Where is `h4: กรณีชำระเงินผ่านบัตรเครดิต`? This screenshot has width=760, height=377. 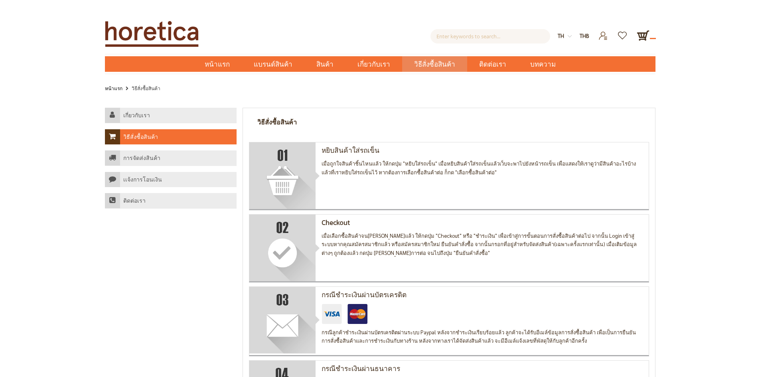
h4: กรณีชำระเงินผ่านบัตรเครดิต is located at coordinates (482, 295).